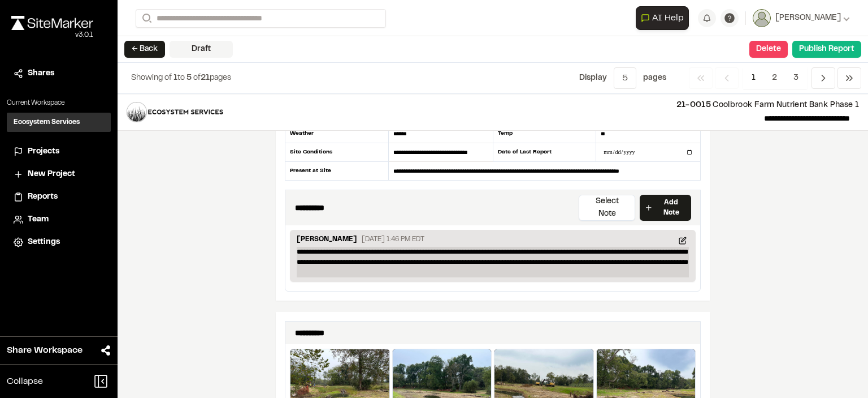  I want to click on button: Select Note, so click(607, 208).